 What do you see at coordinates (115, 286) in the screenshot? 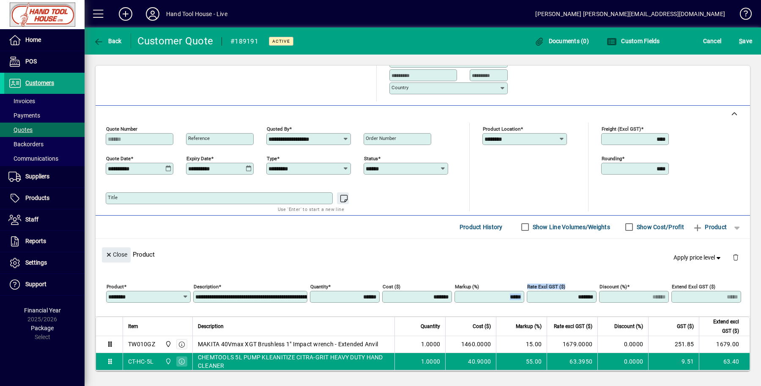
I see `mat-label: Product` at bounding box center [115, 286].